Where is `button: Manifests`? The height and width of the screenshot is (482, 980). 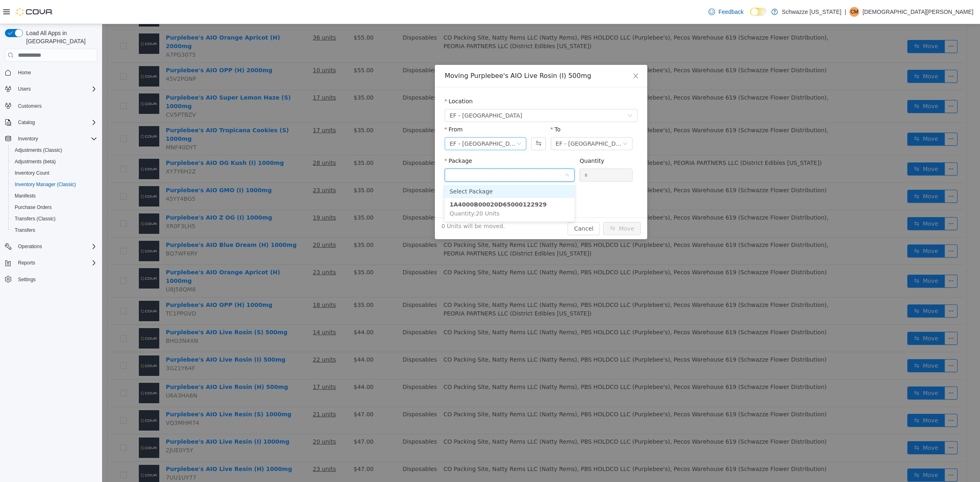
button: Manifests is located at coordinates (54, 196).